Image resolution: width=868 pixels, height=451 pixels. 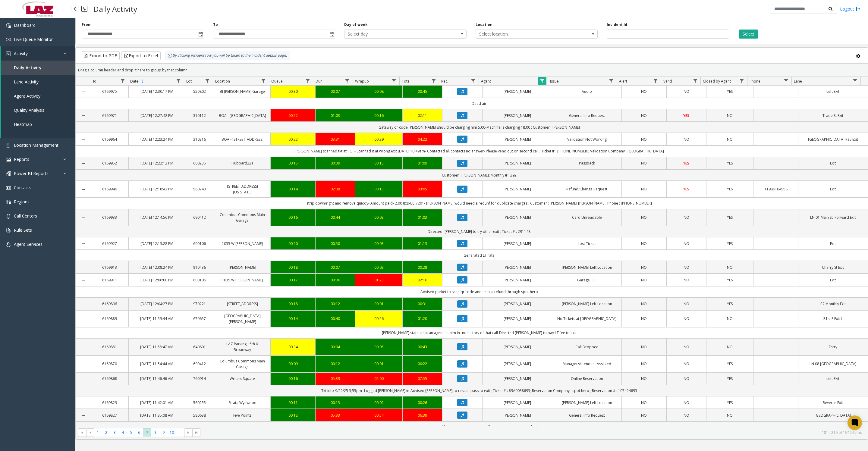 What do you see at coordinates (587, 217) in the screenshot?
I see `a: Card Unreadable` at bounding box center [587, 217].